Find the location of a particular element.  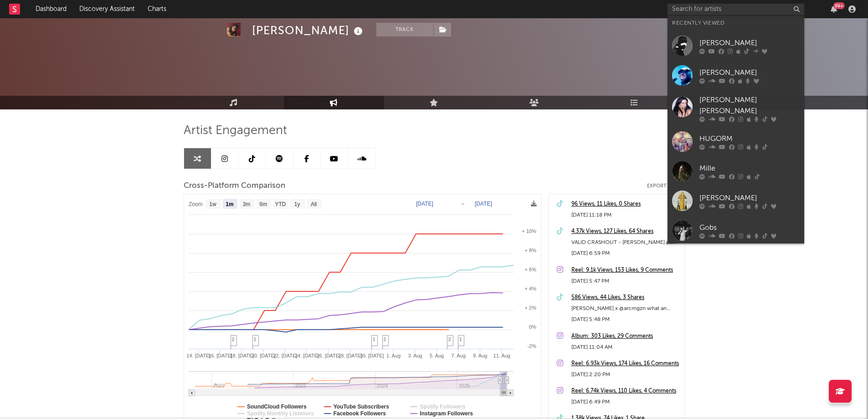

text: 5. Aug is located at coordinates (437, 356).